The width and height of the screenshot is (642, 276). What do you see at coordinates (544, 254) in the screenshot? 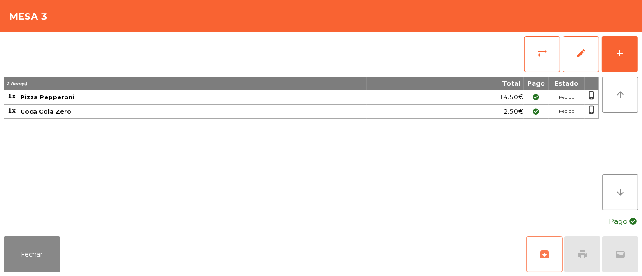
I see `span: archive` at bounding box center [544, 254].